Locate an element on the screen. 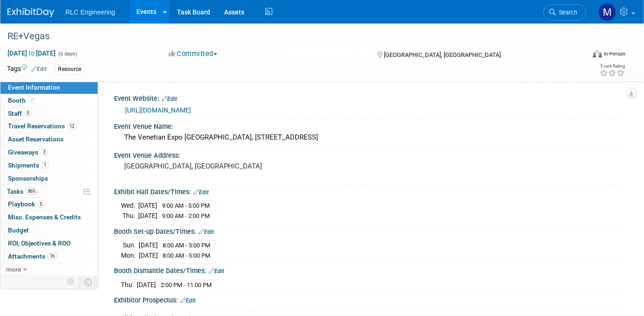 This screenshot has height=316, width=644. td: Tags is located at coordinates (26, 69).